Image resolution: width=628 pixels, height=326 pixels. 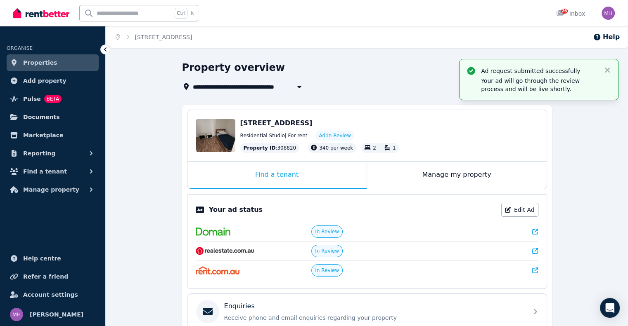 What do you see at coordinates (606, 37) in the screenshot?
I see `button: Help` at bounding box center [606, 37].